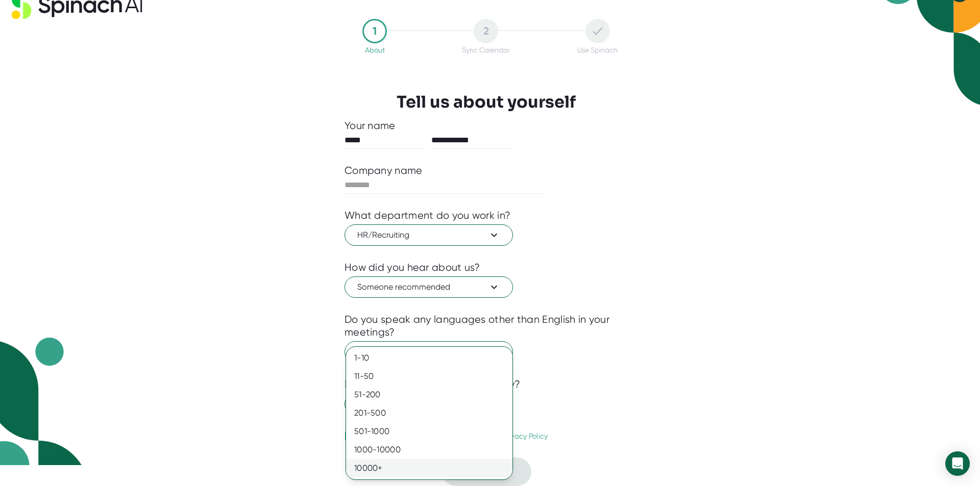  What do you see at coordinates (429, 450) in the screenshot?
I see `div: 1000-10000` at bounding box center [429, 450].